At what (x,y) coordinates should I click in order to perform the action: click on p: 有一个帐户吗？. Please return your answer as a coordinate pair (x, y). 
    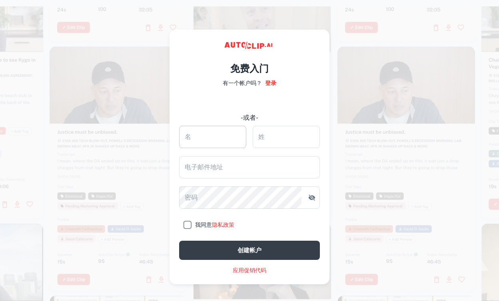
    Looking at the image, I should click on (242, 83).